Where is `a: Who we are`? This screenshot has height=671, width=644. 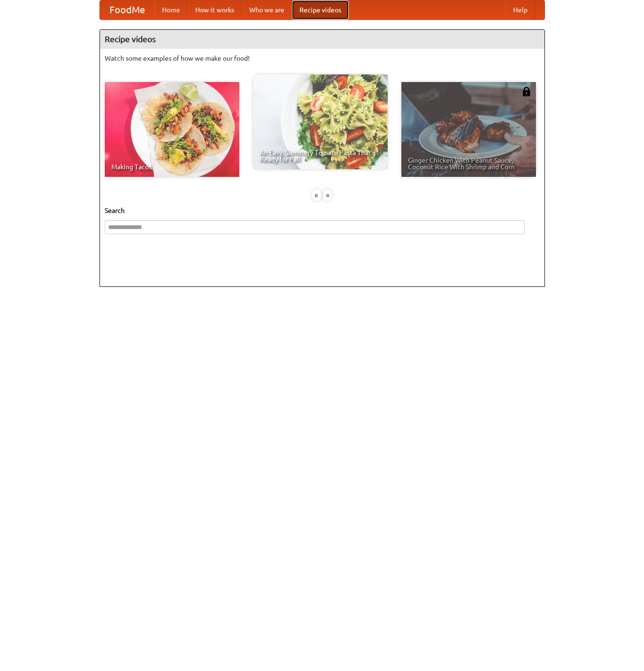 a: Who we are is located at coordinates (267, 10).